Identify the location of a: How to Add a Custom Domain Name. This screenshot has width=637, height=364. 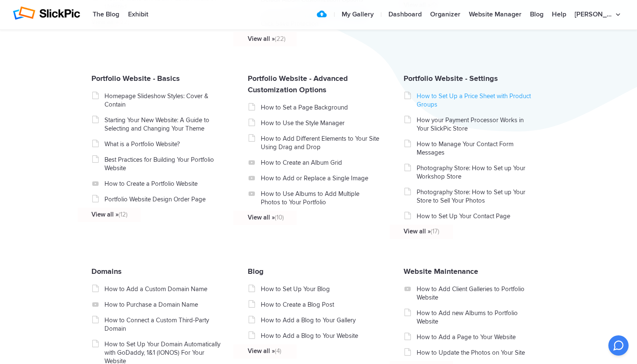
(163, 288).